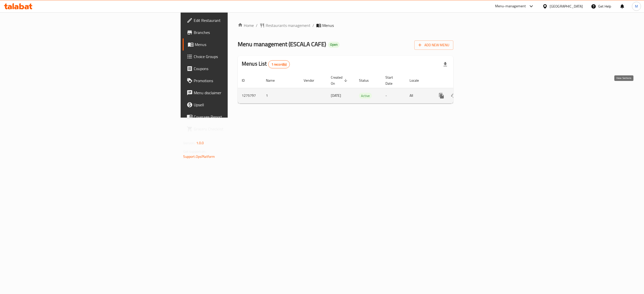 This screenshot has height=294, width=644. I want to click on span: Promotions, so click(239, 81).